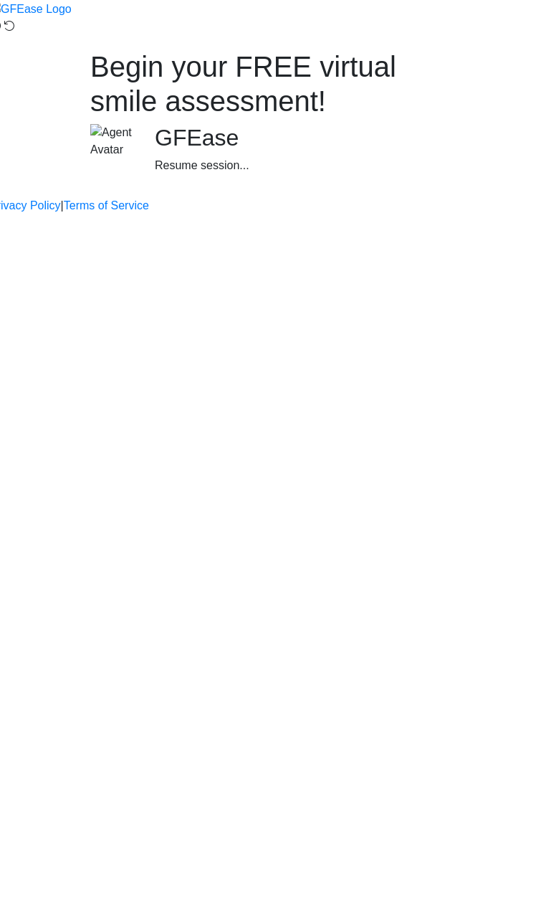 This screenshot has width=546, height=907. I want to click on img: Agent Avatar, so click(112, 141).